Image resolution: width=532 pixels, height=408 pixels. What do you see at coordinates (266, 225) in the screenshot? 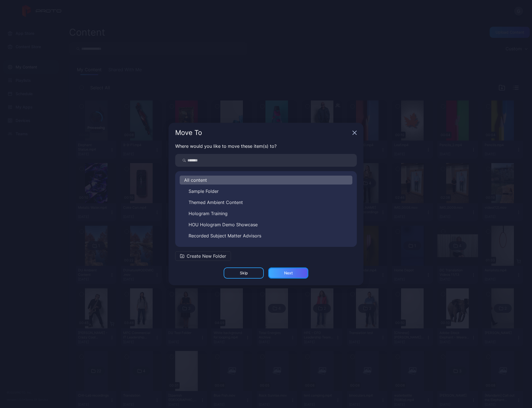
I see `button: HOU Hologram Demo Showcase` at bounding box center [266, 225].